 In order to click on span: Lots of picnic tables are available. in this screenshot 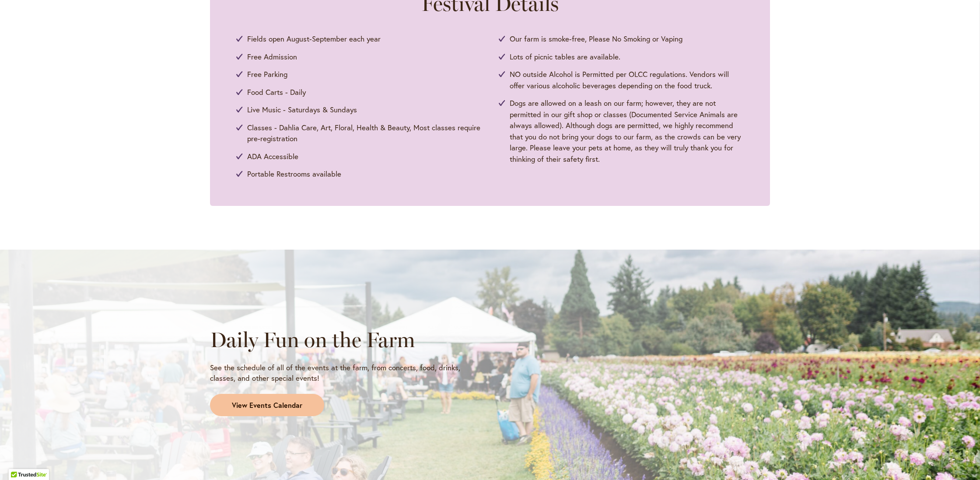, I will do `click(565, 57)`.